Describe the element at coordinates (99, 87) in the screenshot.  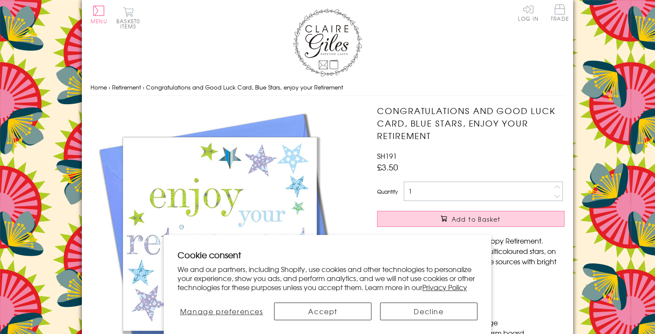
I see `a: Home` at that location.